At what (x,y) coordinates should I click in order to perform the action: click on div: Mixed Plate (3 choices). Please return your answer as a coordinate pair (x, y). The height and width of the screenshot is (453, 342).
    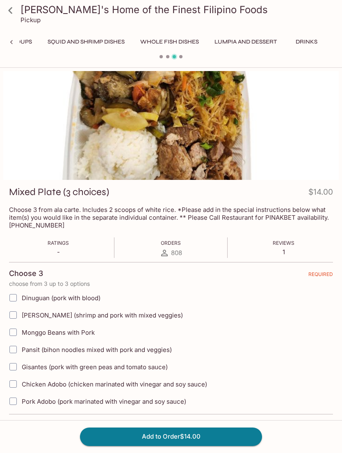
    Looking at the image, I should click on (171, 125).